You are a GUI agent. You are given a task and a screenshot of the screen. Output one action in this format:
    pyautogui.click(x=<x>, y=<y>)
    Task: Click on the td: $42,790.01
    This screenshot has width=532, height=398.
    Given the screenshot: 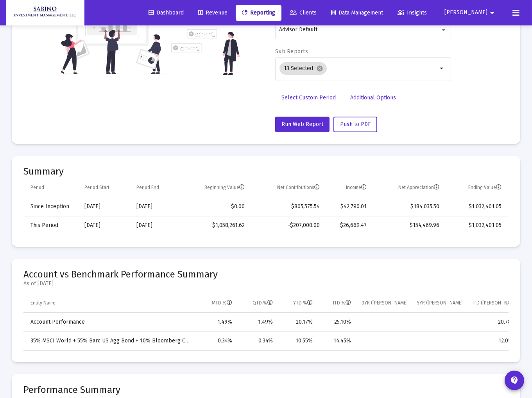 What is the action you would take?
    pyautogui.click(x=348, y=206)
    